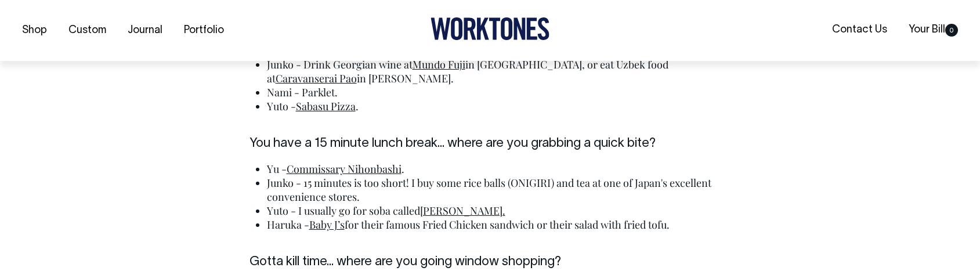  What do you see at coordinates (439, 64) in the screenshot?
I see `a: Mundo Fuji` at bounding box center [439, 64].